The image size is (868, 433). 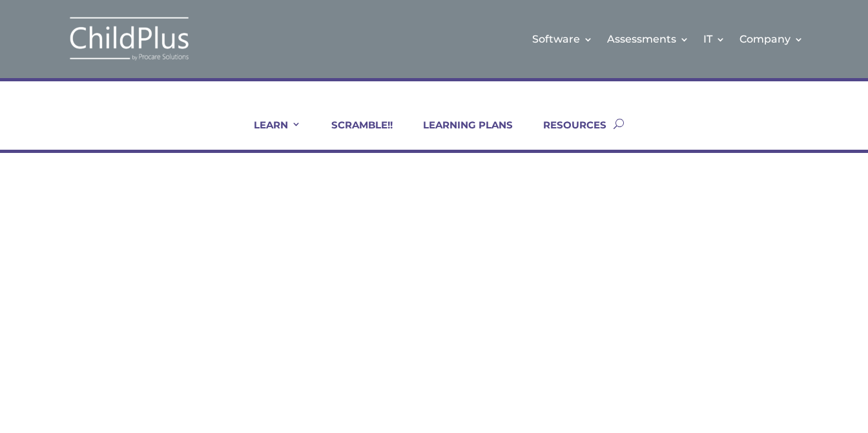 What do you see at coordinates (714, 39) in the screenshot?
I see `a: IT` at bounding box center [714, 39].